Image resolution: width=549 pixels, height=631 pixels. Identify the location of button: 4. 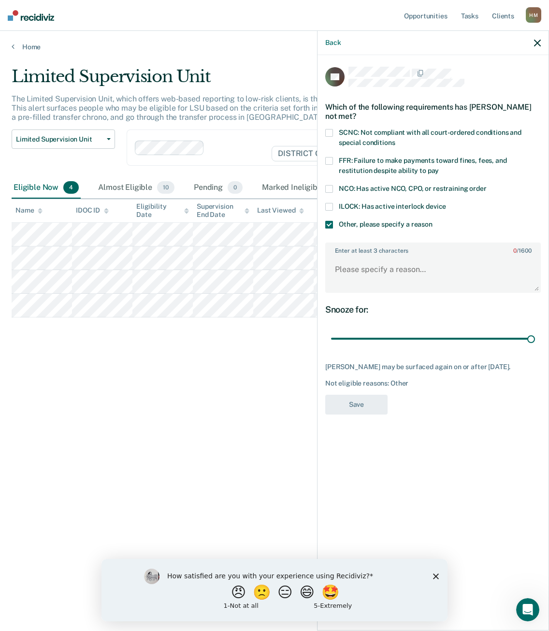
(206, 33).